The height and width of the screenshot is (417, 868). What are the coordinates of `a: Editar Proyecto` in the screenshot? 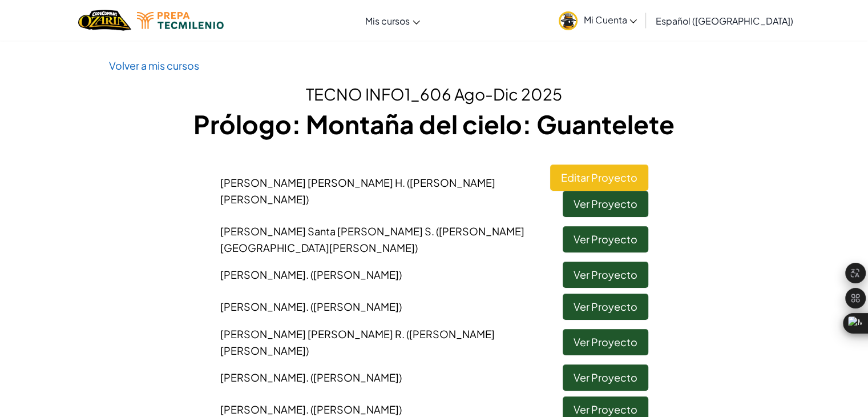 It's located at (599, 178).